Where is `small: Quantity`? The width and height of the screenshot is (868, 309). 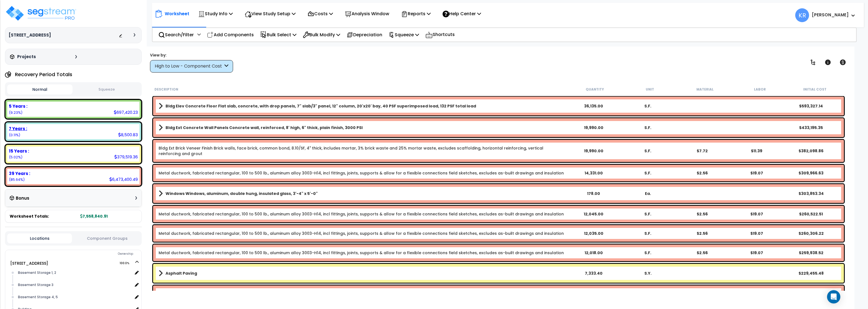 small: Quantity is located at coordinates (595, 89).